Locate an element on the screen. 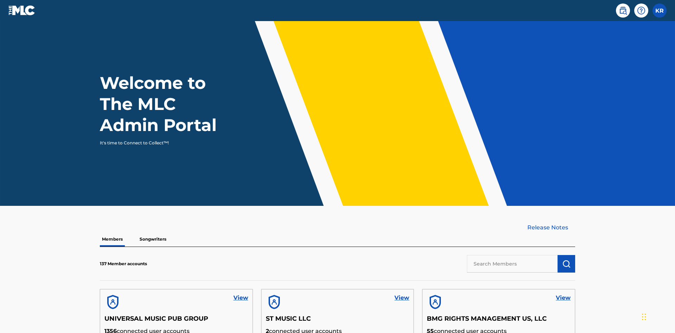  h5: ST MUSIC LLC is located at coordinates (338, 321).